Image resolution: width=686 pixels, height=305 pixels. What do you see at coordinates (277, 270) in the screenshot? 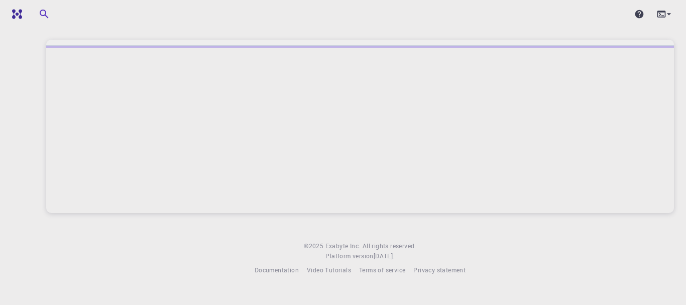
I see `span: Documentation` at bounding box center [277, 270].